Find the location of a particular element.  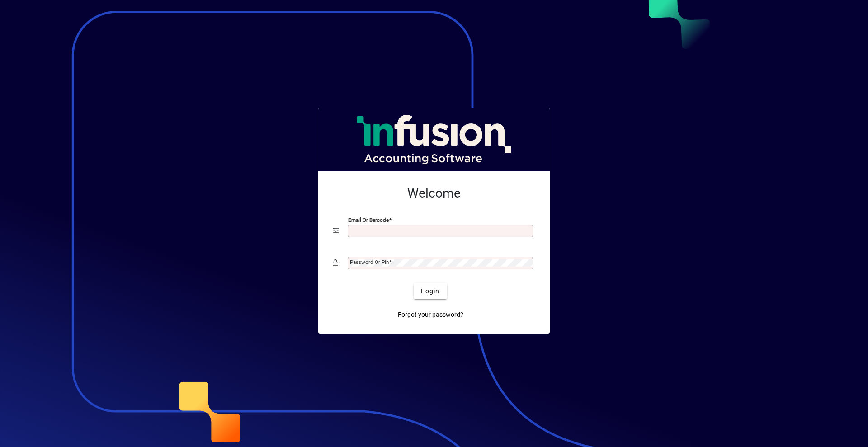

h2: Welcome is located at coordinates (434, 193).